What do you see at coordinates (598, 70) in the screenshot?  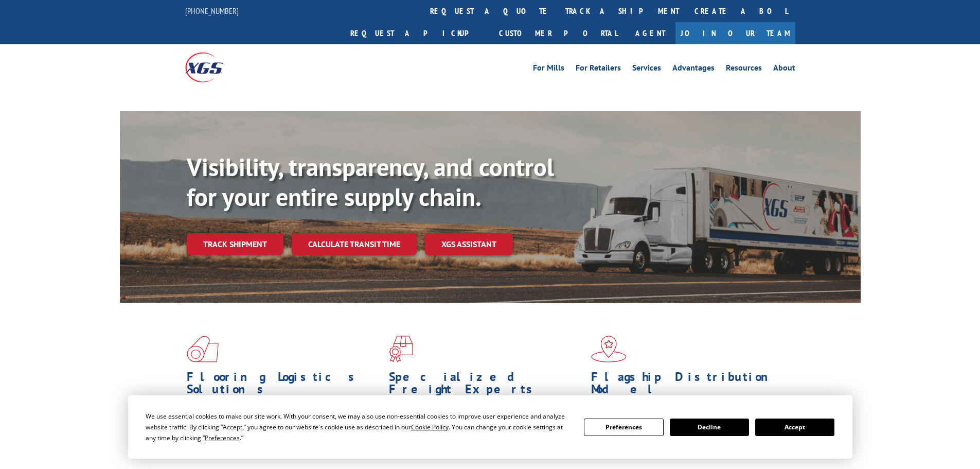 I see `a: For Retailers` at bounding box center [598, 70].